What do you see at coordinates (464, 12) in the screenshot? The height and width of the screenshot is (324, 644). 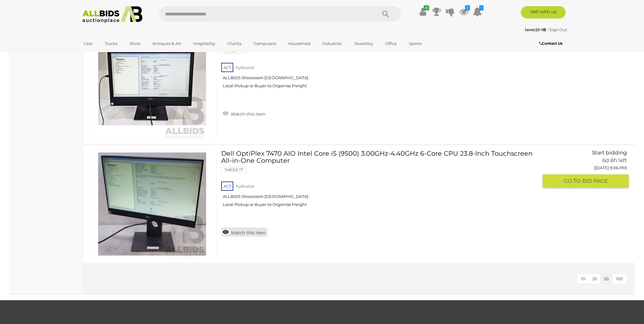 I see `a: 3` at bounding box center [464, 12].